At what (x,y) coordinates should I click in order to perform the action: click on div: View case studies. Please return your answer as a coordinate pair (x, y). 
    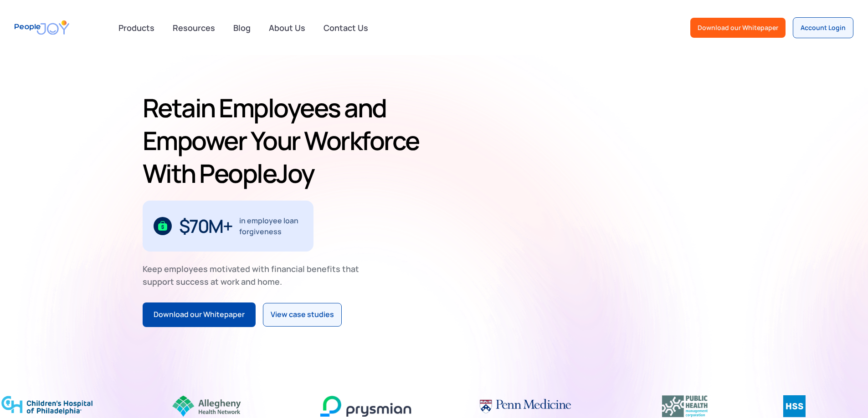
    Looking at the image, I should click on (302, 315).